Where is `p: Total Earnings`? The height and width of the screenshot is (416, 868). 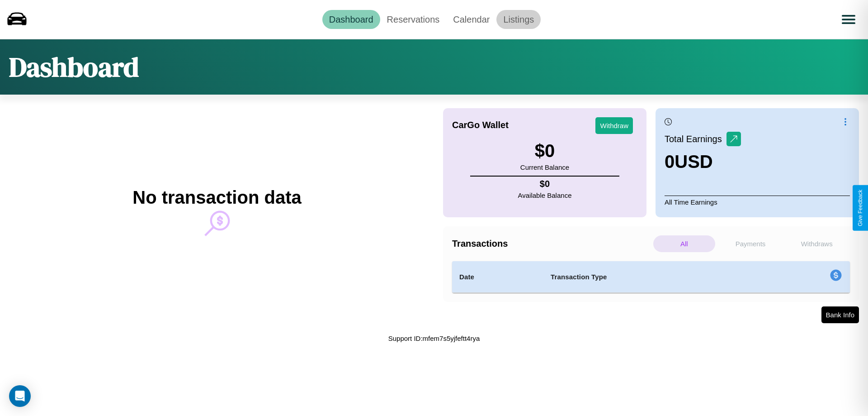 p: Total Earnings is located at coordinates (696, 139).